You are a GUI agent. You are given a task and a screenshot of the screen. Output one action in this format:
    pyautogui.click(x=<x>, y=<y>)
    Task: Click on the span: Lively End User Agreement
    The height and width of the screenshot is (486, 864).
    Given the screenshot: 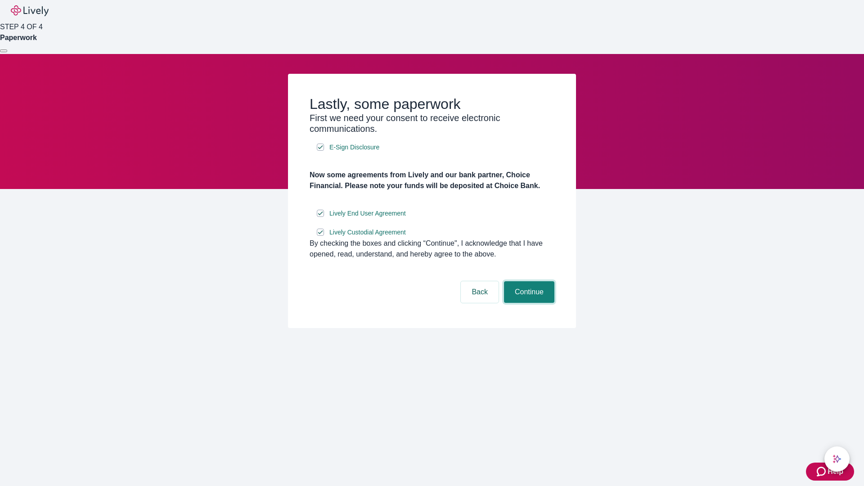 What is the action you would take?
    pyautogui.click(x=368, y=213)
    